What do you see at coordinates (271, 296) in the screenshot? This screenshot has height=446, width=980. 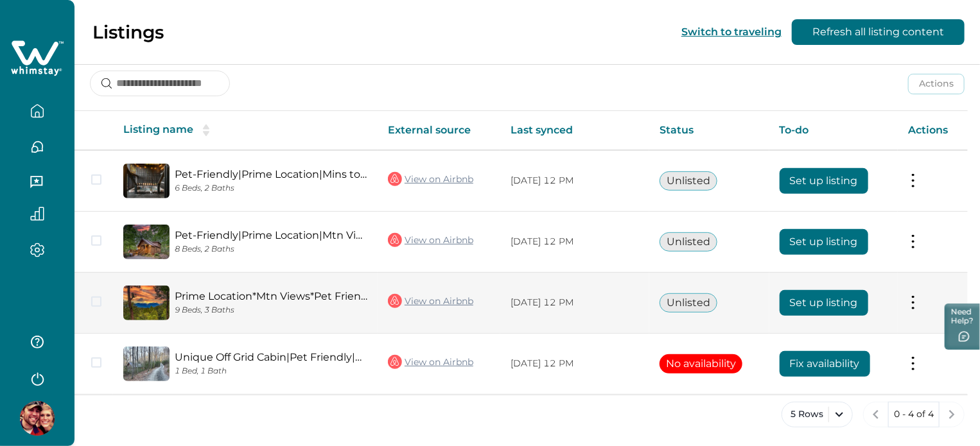 I see `a: Prime Location*Mtn Views*Pet Friendly*Hot tub` at bounding box center [271, 296].